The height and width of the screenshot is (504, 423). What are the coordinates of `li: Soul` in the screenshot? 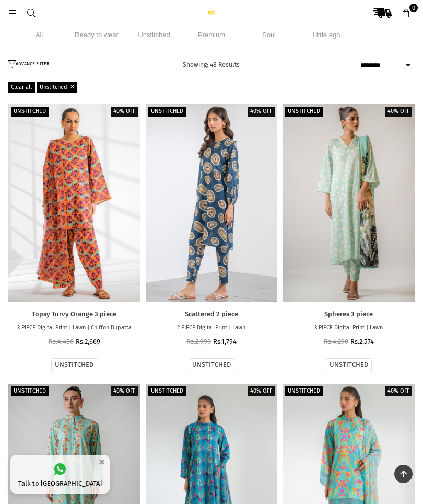 It's located at (269, 35).